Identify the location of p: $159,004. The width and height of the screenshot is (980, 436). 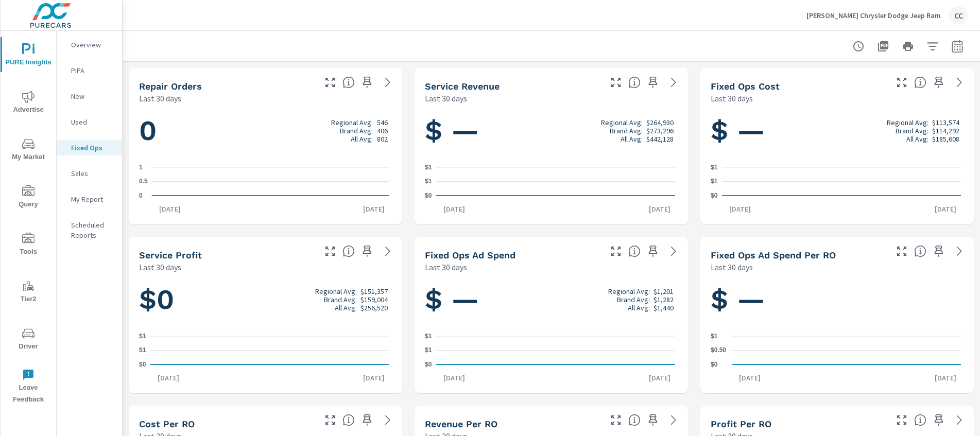
(374, 299).